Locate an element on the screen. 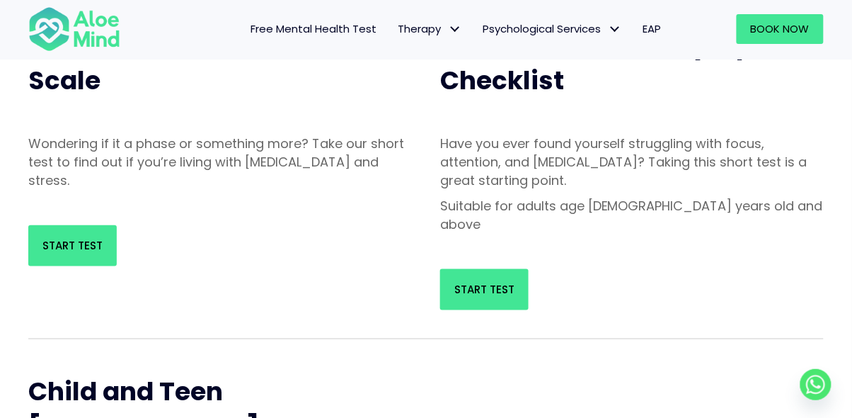 The width and height of the screenshot is (852, 418). p: Wondering if it a phase or something more? Take our short test to find out if you’re living with ... is located at coordinates (220, 162).